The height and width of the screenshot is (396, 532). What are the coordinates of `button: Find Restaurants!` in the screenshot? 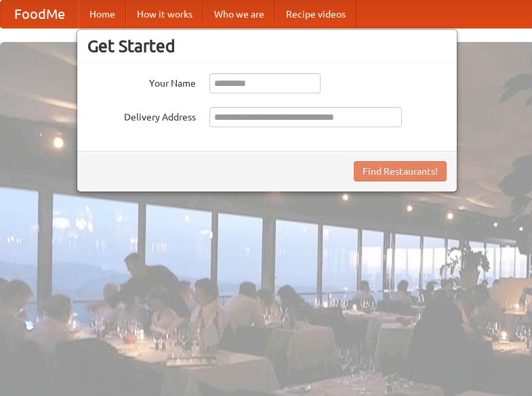 It's located at (399, 172).